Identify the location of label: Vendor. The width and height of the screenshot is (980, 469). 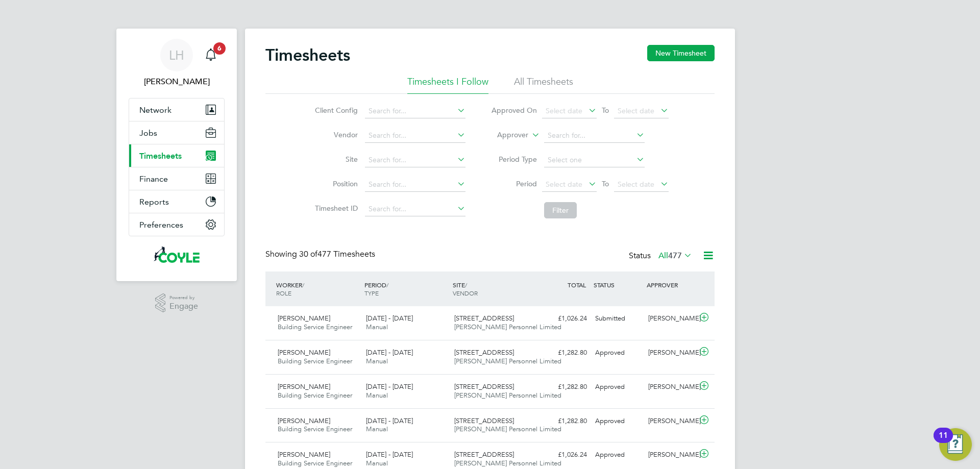
(335, 135).